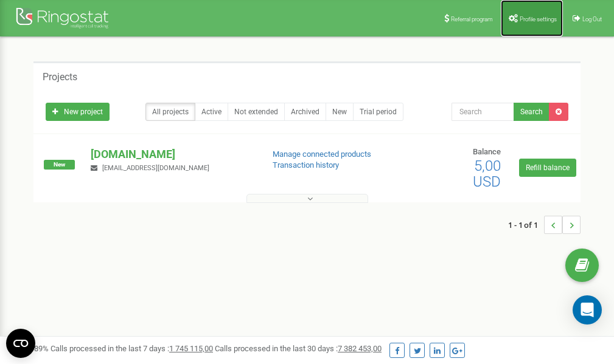 This screenshot has width=614, height=364. What do you see at coordinates (298, 348) in the screenshot?
I see `span: Calls processed in the last 30 days :` at bounding box center [298, 348].